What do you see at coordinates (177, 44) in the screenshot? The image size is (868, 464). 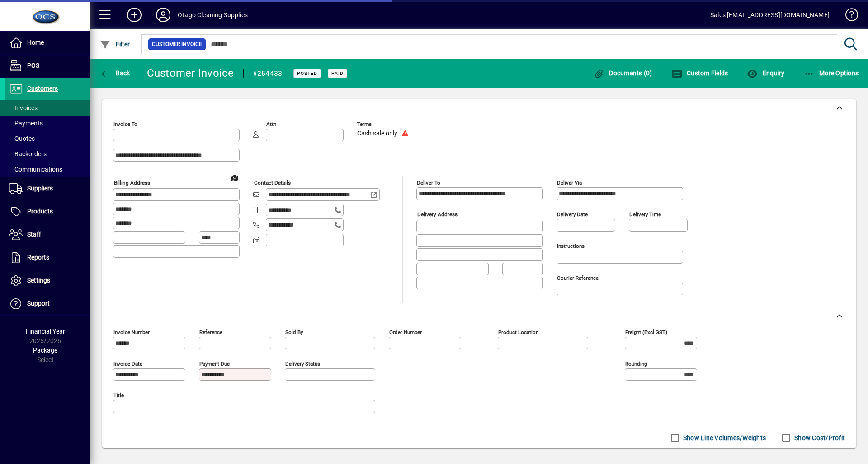 I see `span: Customer Invoice` at bounding box center [177, 44].